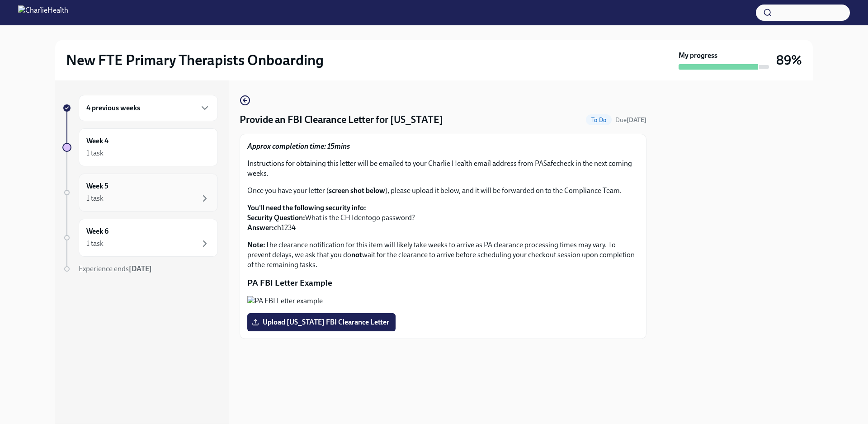  Describe the element at coordinates (97, 141) in the screenshot. I see `h6: Week 4` at that location.